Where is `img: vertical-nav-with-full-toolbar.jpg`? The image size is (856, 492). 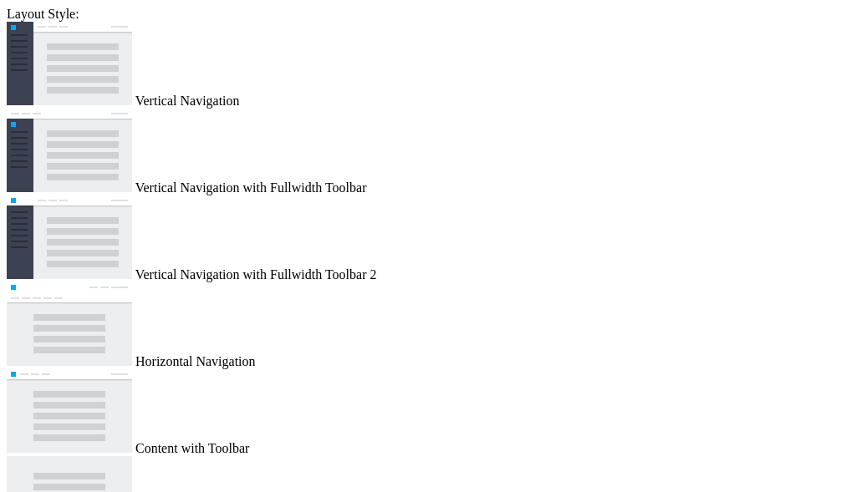 img: vertical-nav-with-full-toolbar.jpg is located at coordinates (69, 150).